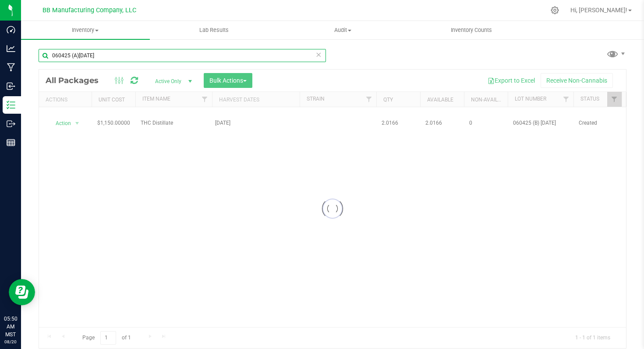 This screenshot has width=644, height=349. I want to click on inline-svg: Inventory, so click(11, 105).